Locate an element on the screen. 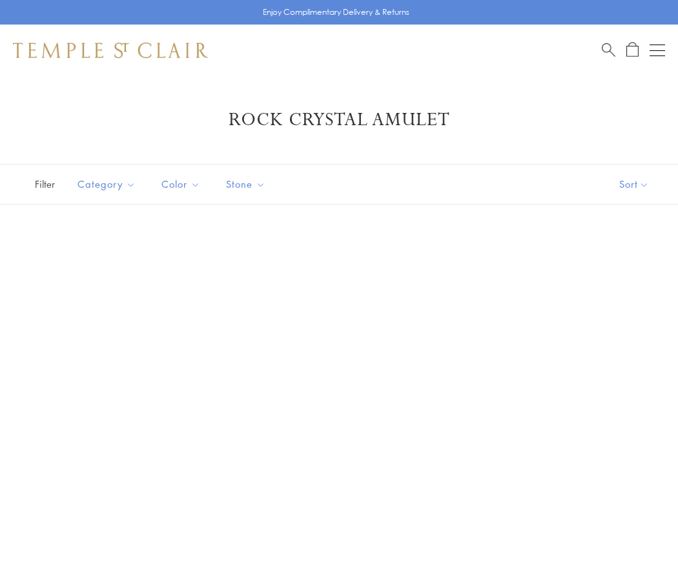 Image resolution: width=678 pixels, height=573 pixels. button: Stone is located at coordinates (245, 184).